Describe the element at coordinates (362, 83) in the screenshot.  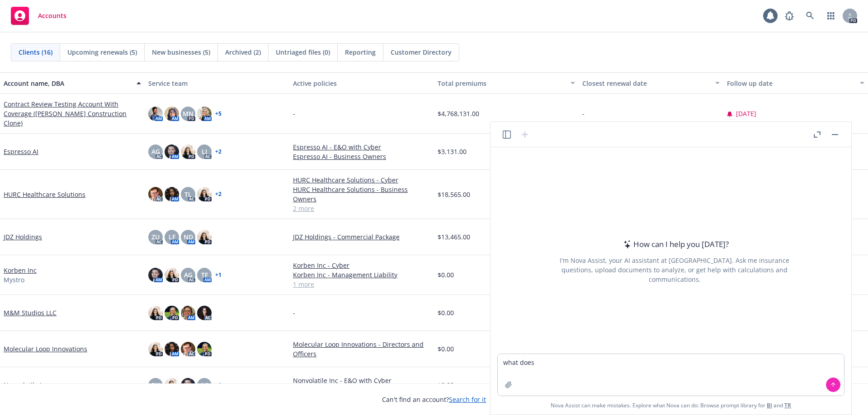
I see `div: Active policies` at that location.